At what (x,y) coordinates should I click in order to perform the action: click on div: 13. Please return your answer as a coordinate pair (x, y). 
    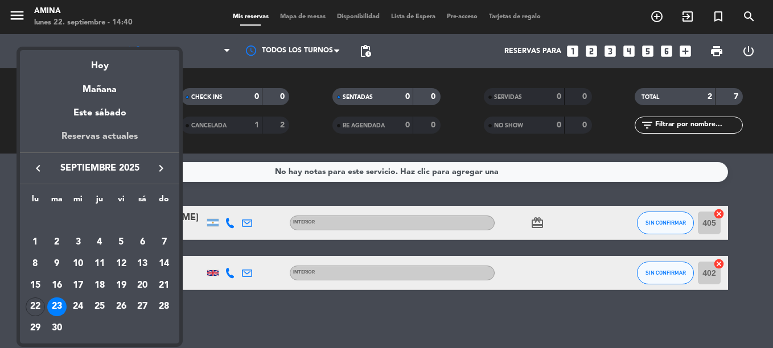
    Looking at the image, I should click on (142, 264).